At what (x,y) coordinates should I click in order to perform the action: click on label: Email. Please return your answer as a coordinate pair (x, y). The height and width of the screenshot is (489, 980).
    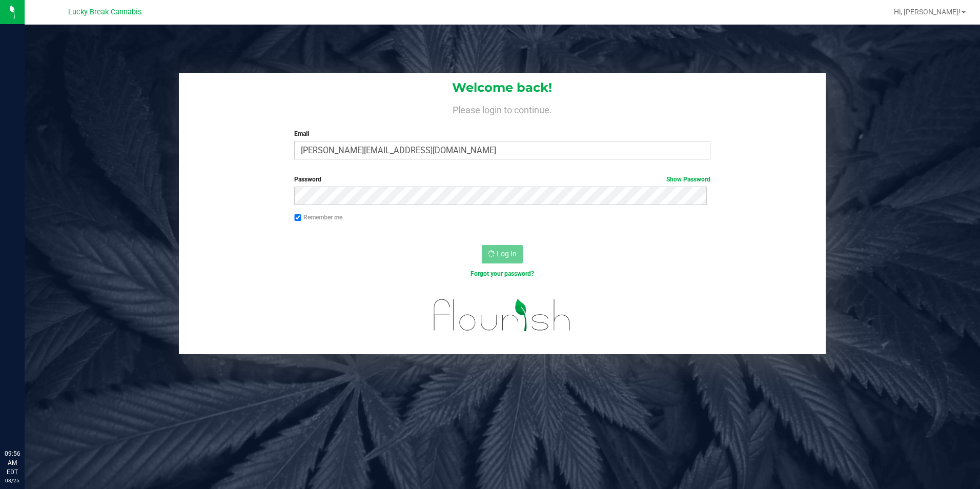
    Looking at the image, I should click on (502, 134).